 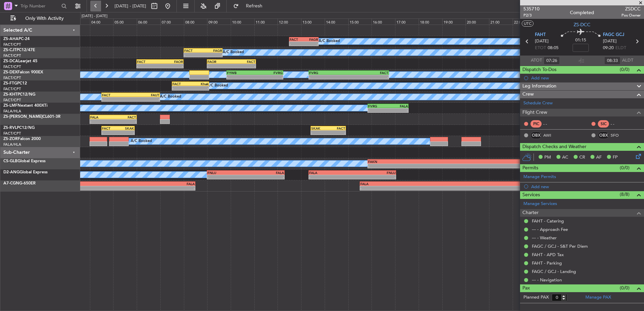 What do you see at coordinates (540, 177) in the screenshot?
I see `a: Manage Permits` at bounding box center [540, 177].